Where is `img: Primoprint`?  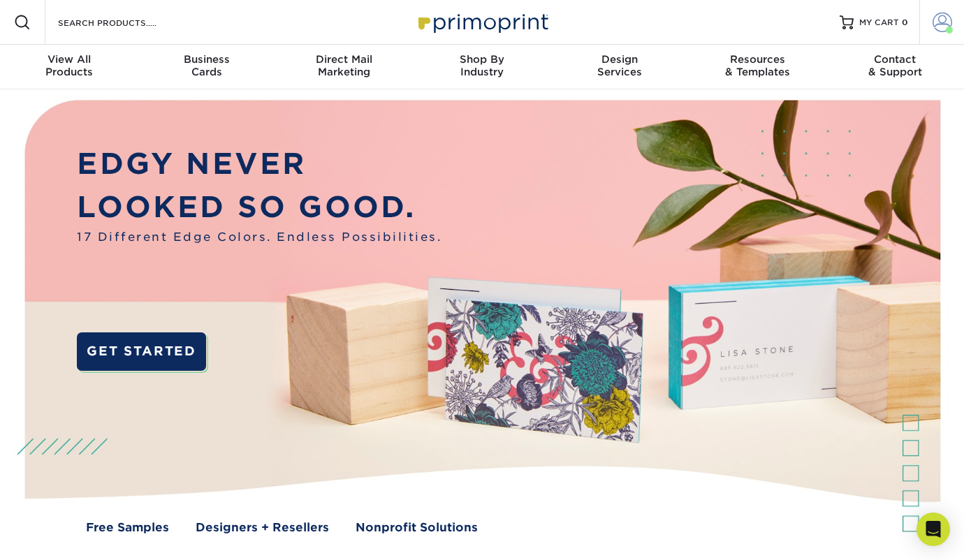 img: Primoprint is located at coordinates (482, 22).